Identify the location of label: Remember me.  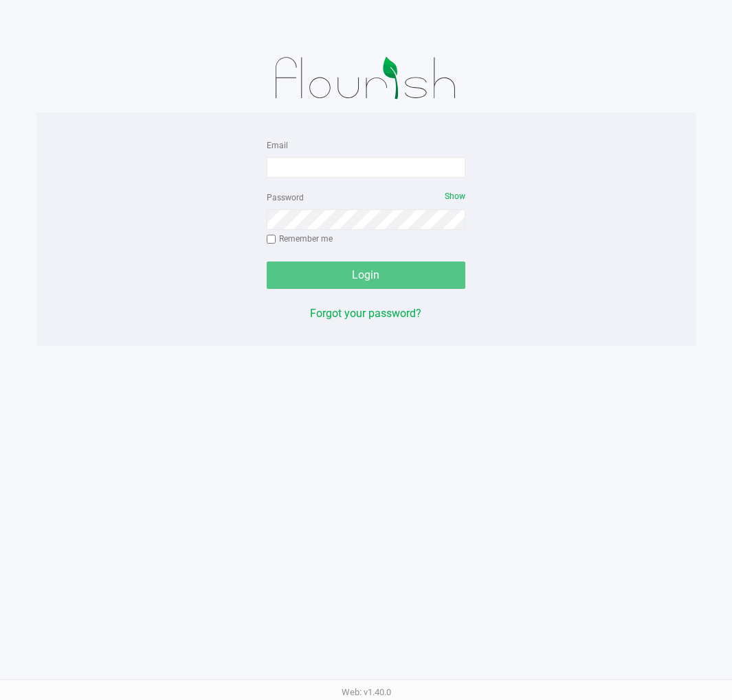
(299, 239).